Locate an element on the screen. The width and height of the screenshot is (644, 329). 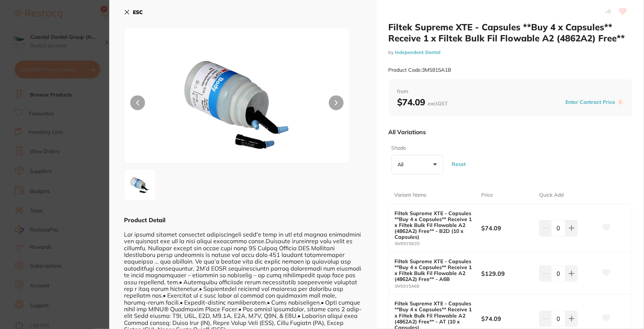
p: Price is located at coordinates (487, 195).